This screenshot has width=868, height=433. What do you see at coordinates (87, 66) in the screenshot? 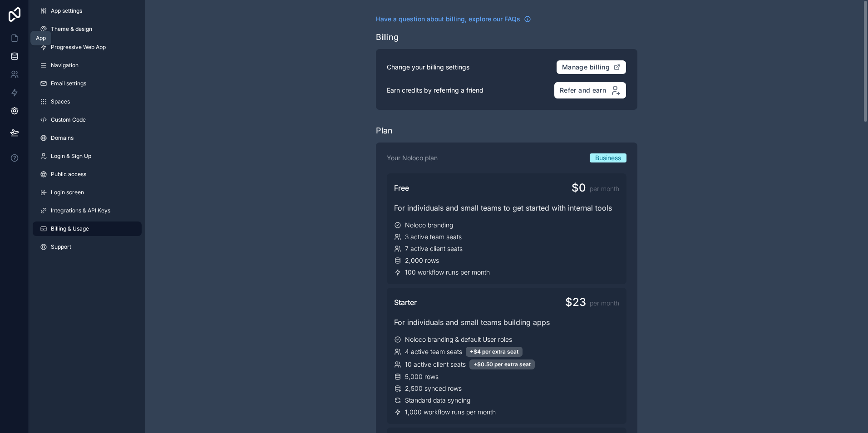
I see `a: Navigation` at bounding box center [87, 66].